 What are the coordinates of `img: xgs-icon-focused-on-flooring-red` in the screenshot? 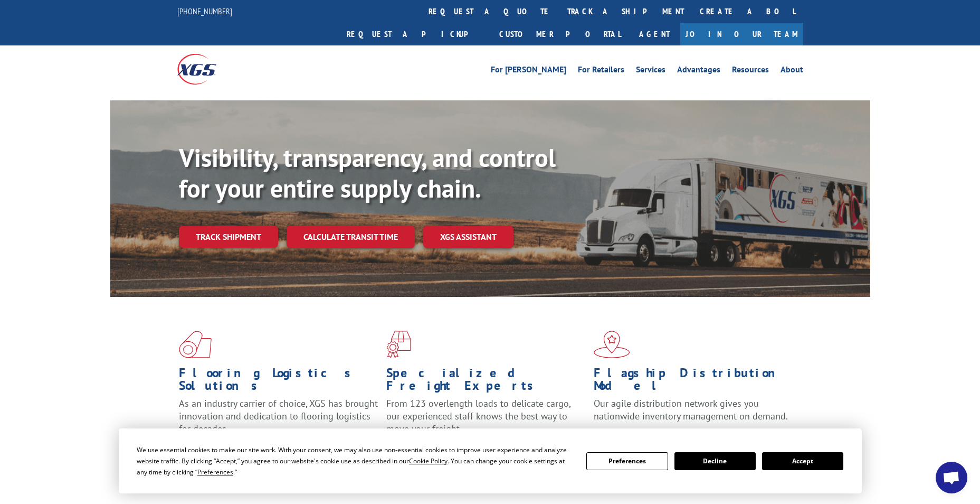 It's located at (398, 345).